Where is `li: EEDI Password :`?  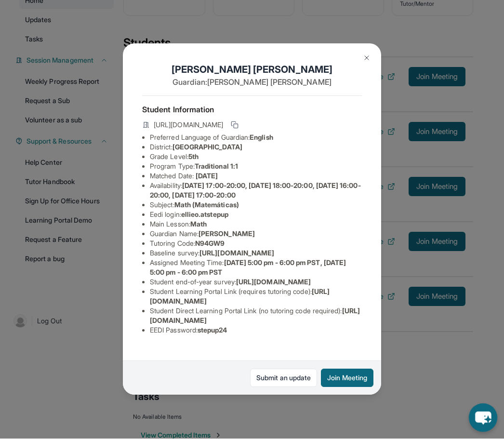
li: EEDI Password : is located at coordinates (256, 330).